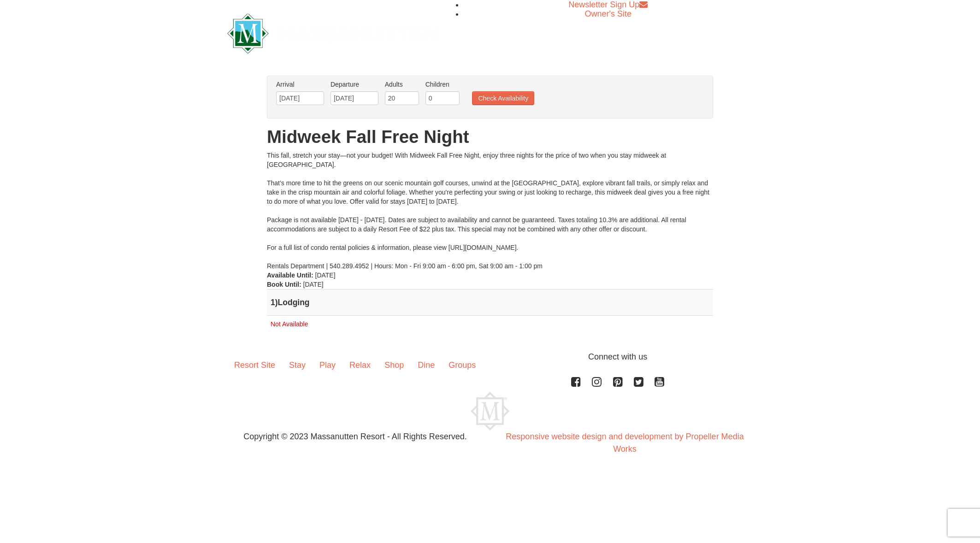  I want to click on a: Relax, so click(360, 365).